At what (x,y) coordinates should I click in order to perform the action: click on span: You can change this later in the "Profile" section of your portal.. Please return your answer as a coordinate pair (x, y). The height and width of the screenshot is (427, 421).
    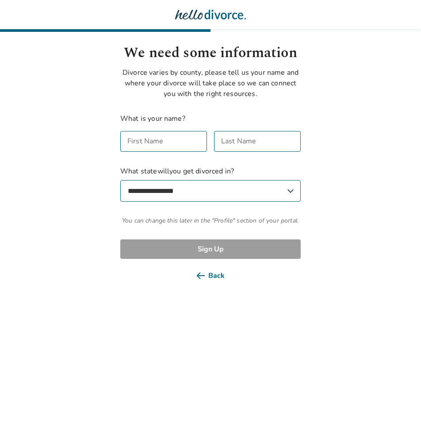
    Looking at the image, I should click on (211, 220).